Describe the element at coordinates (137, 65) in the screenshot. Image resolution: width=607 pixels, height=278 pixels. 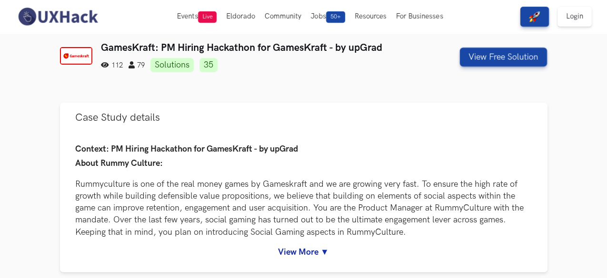
I see `span: 79` at that location.